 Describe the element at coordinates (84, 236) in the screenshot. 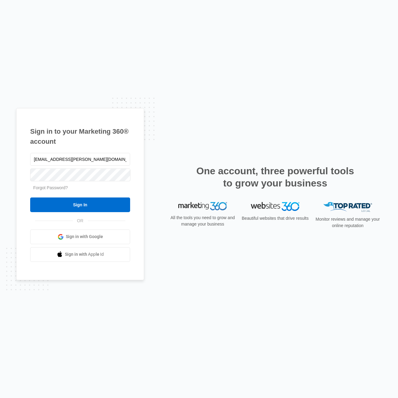

I see `span: Sign in with Google` at that location.